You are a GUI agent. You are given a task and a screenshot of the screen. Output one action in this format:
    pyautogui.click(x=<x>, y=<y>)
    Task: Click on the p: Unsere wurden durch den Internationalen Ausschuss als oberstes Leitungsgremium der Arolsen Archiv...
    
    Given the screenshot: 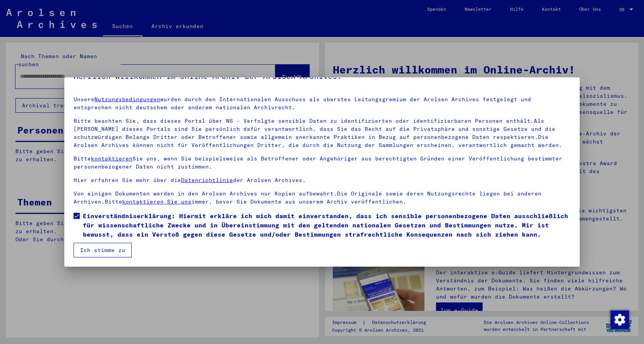 What is the action you would take?
    pyautogui.click(x=322, y=104)
    